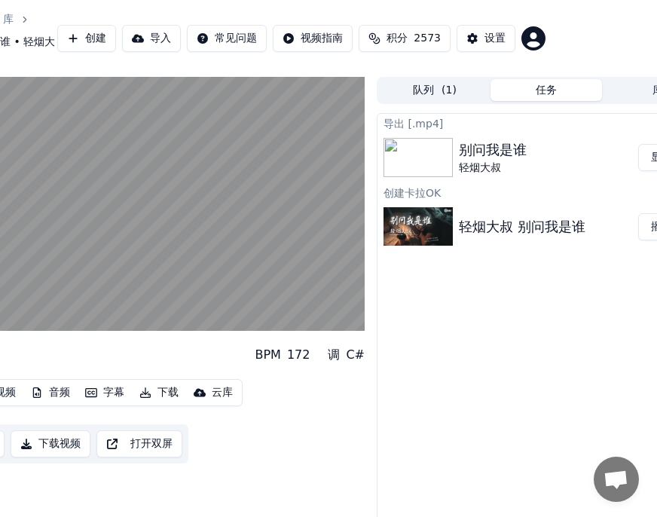  Describe the element at coordinates (522, 227) in the screenshot. I see `div: 轻烟大叔 别问我是谁` at that location.